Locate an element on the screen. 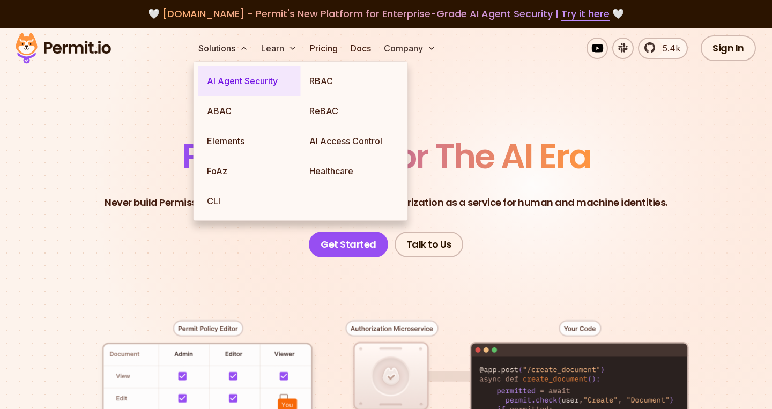 Image resolution: width=772 pixels, height=409 pixels. button: Learn is located at coordinates (279, 48).